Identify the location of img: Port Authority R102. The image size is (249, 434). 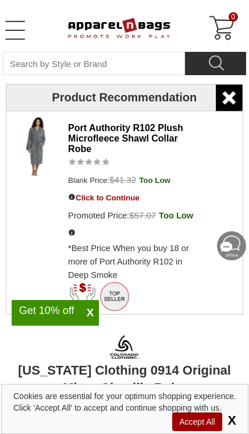
(36, 146).